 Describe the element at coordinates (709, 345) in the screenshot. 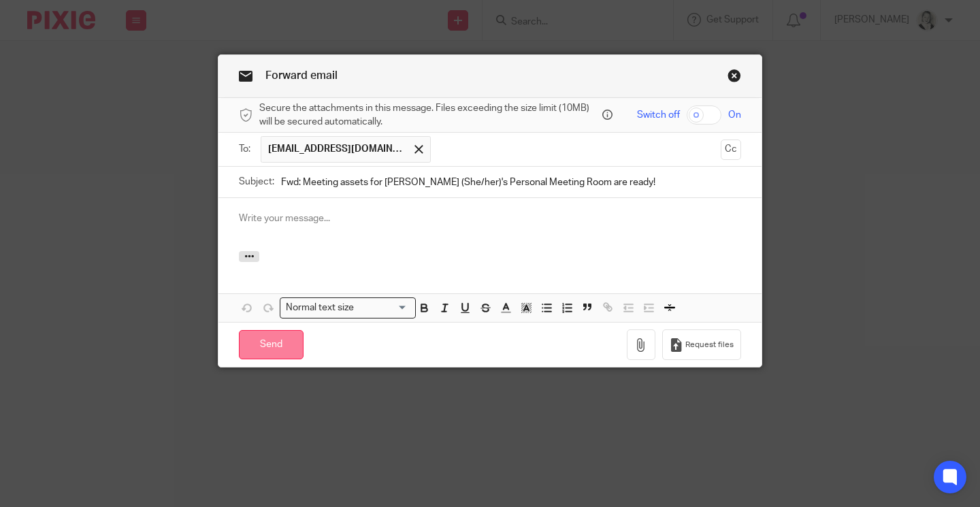

I see `span: Request files` at that location.